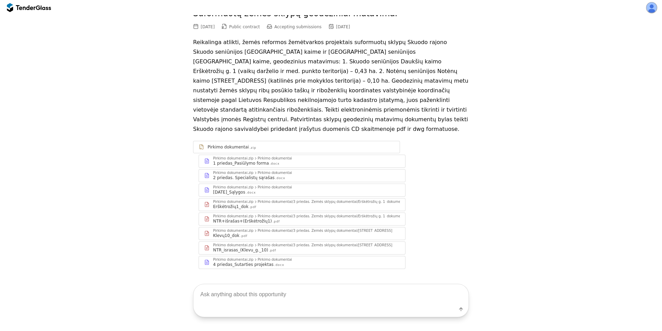 The width and height of the screenshot is (662, 331). Describe the element at coordinates (243, 265) in the screenshot. I see `div: 4 priedas_Sutarties projektas` at that location.